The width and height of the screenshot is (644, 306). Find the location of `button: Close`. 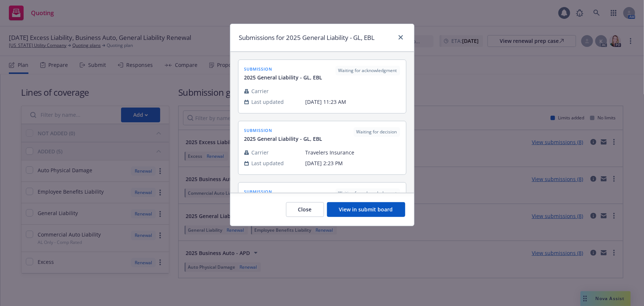

button: Close is located at coordinates (305, 210).